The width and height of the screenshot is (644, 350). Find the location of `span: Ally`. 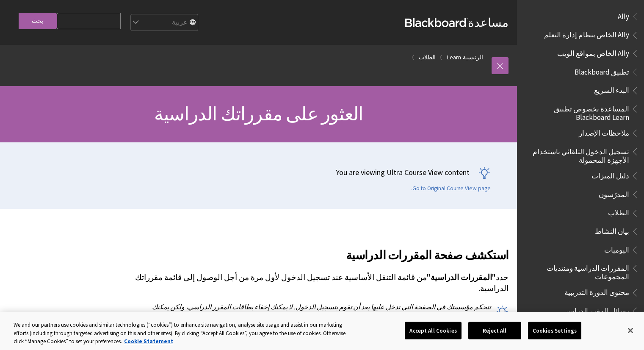

span: Ally is located at coordinates (623, 15).